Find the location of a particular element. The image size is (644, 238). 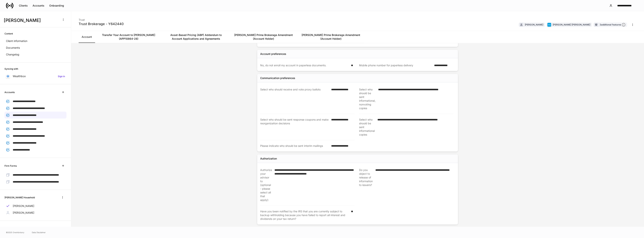

div: Select who should receive and vote proxy ballots is located at coordinates (294, 99).